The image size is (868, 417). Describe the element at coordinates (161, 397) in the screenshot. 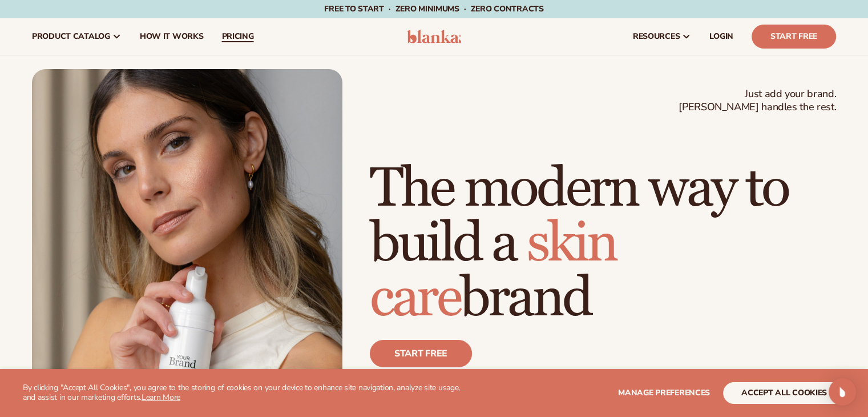

I see `a: Learn More` at that location.